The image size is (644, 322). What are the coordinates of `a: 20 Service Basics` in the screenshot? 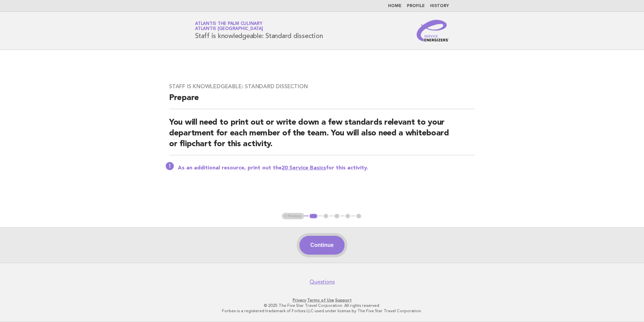 It's located at (304, 168).